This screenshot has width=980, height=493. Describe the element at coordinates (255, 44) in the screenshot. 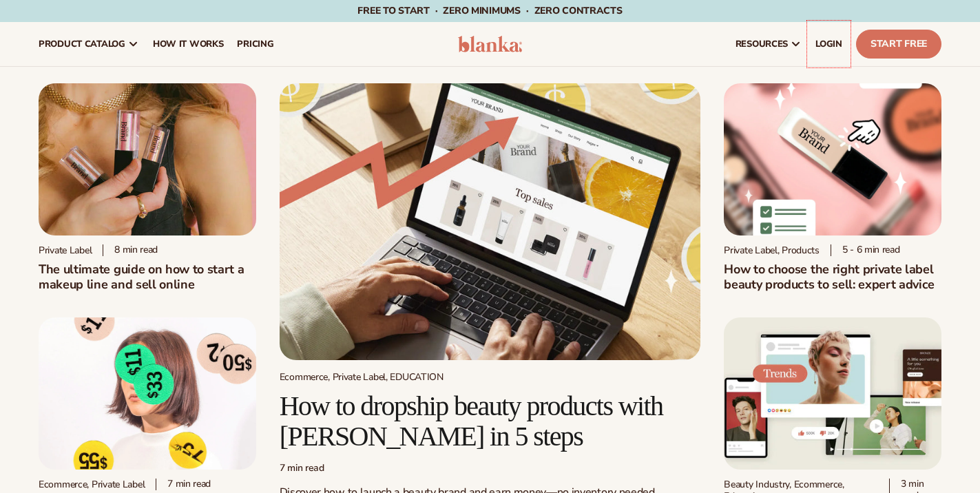

I see `span: pricing` at that location.